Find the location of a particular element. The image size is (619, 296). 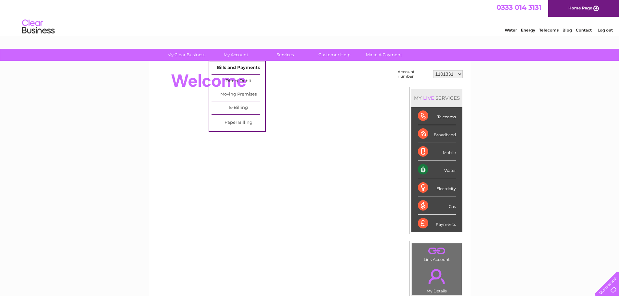

a: 0333 014 3131 is located at coordinates (519, 7).